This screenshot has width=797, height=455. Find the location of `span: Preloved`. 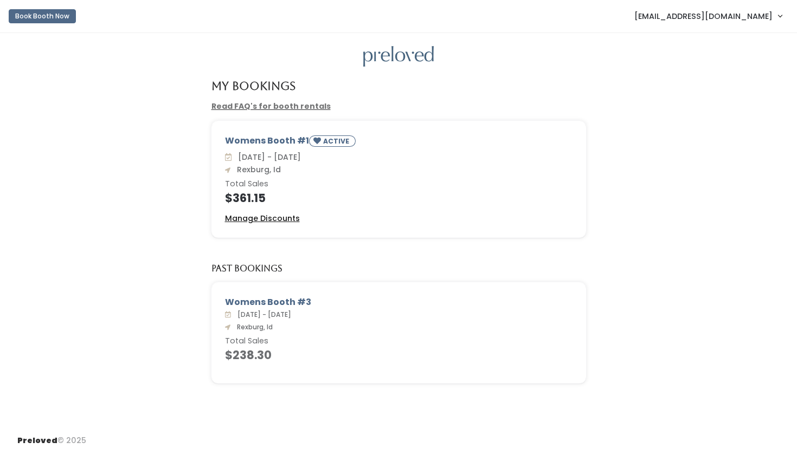

span: Preloved is located at coordinates (37, 441).